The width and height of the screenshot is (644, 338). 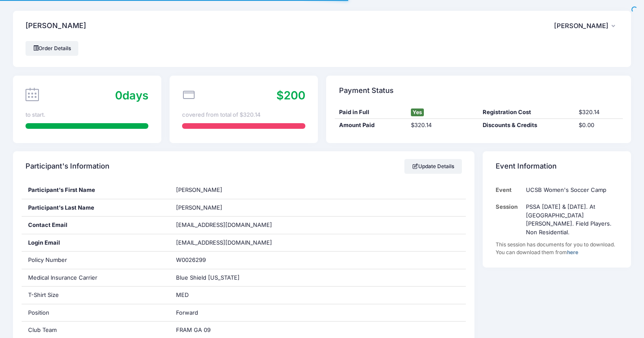 What do you see at coordinates (371, 113) in the screenshot?
I see `div: Paid in Full` at bounding box center [371, 113].